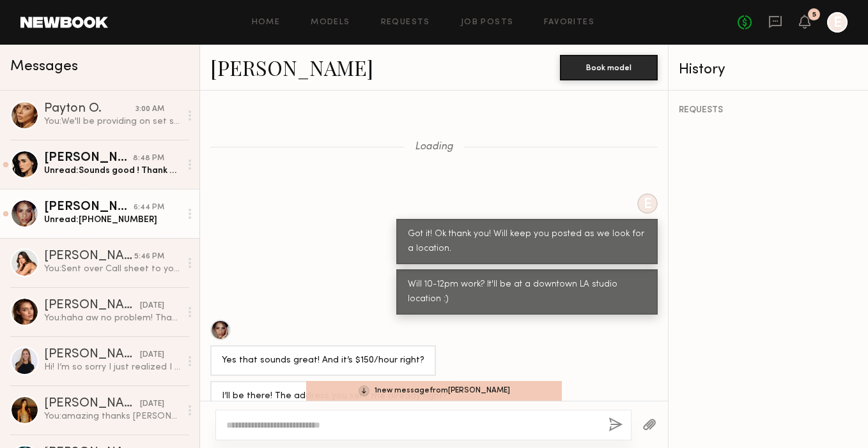 Image resolution: width=868 pixels, height=448 pixels. Describe the element at coordinates (112, 318) in the screenshot. I see `div: You: haha aw no problem! Thank you !` at that location.